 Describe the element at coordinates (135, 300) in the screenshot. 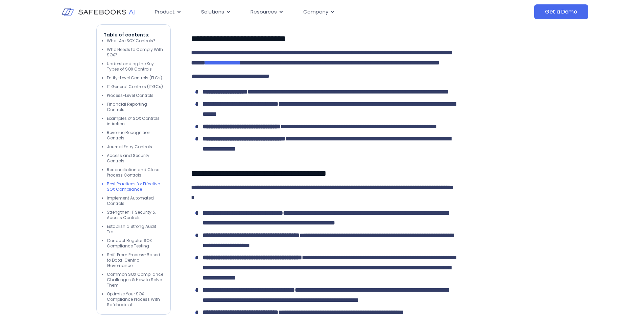

I see `li: Optimize Your SOX Compliance Process With Safebooks AI` at that location.